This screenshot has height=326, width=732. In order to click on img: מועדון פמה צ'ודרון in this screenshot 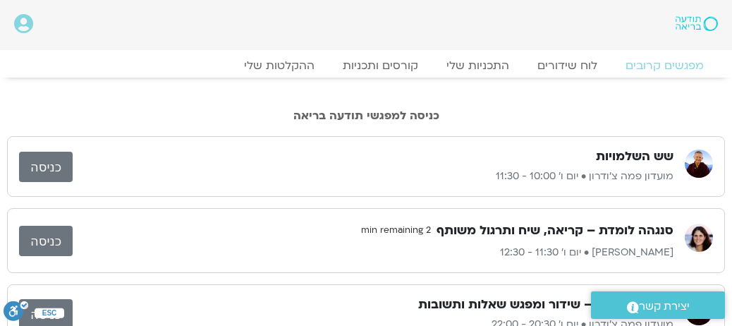, I will do `click(699, 164)`.